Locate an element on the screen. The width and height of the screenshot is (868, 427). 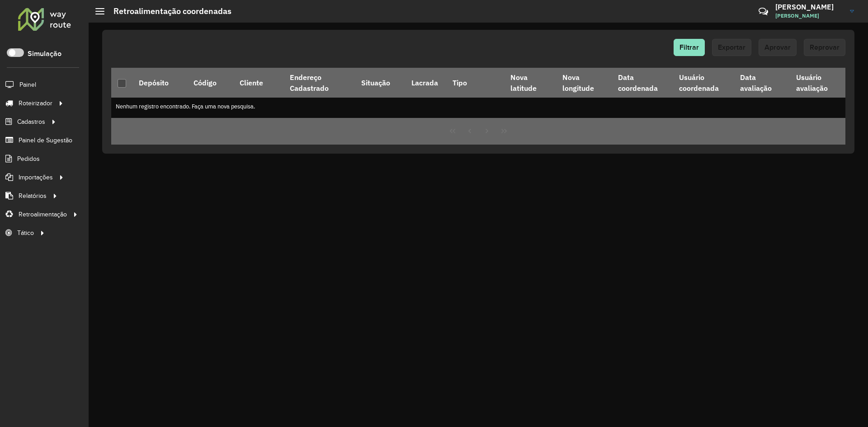
th: Código is located at coordinates (210, 83).